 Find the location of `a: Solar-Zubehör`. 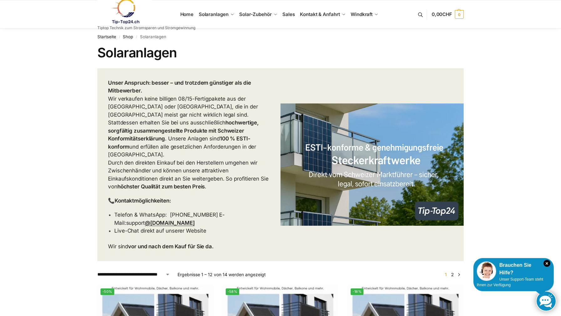

a: Solar-Zubehör is located at coordinates (258, 14).